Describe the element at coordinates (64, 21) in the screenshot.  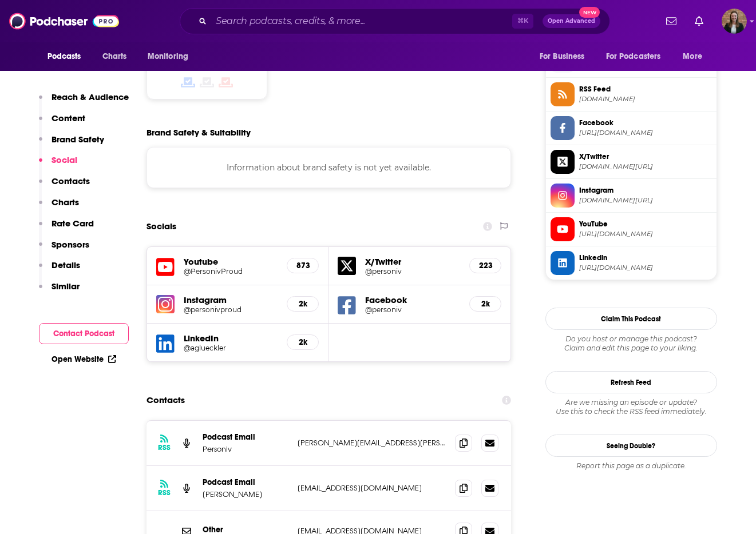
I see `a: Podchaser - Follow, Share and Rate Podcasts` at that location.